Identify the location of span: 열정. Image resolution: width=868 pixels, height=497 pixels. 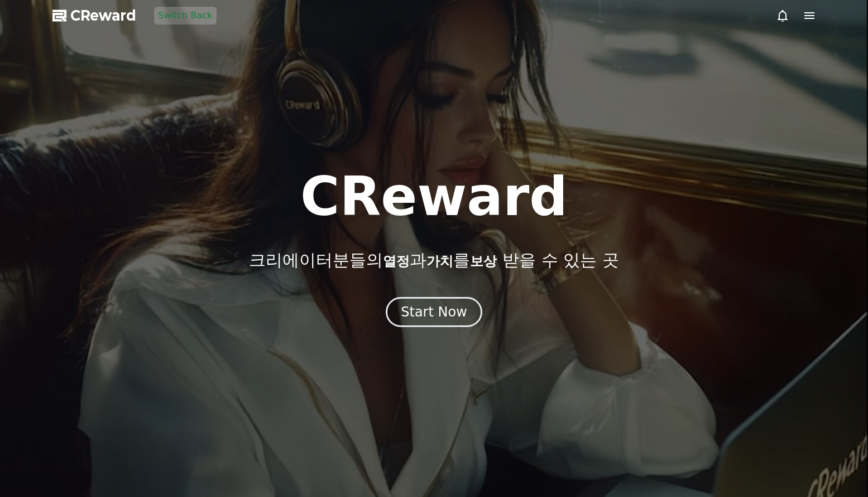
(396, 261).